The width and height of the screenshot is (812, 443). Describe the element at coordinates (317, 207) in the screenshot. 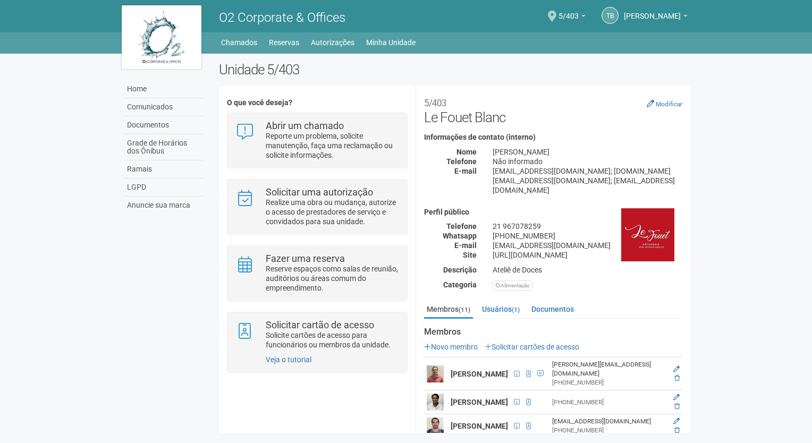

I see `a: Solicitar uma autorização Realize uma obra ou mudança, autorize o acesso de prestadores de serviç...` at that location.